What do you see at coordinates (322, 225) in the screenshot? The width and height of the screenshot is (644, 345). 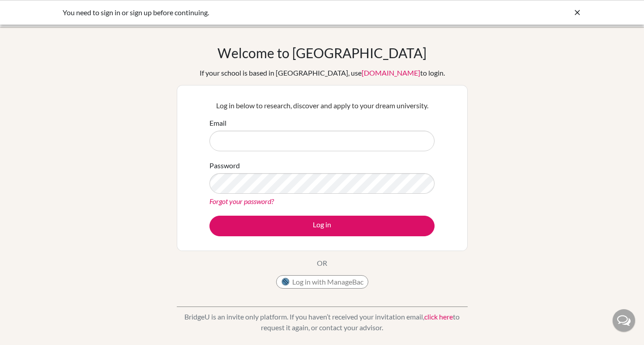 I see `button: Log in` at bounding box center [322, 225].